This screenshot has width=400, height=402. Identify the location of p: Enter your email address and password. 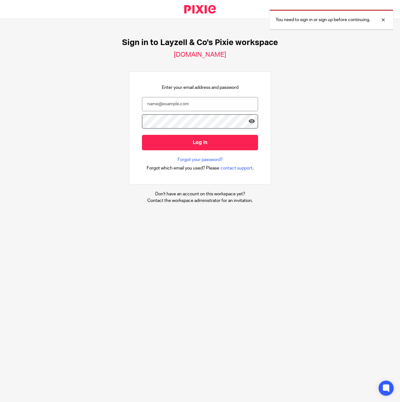
(200, 88).